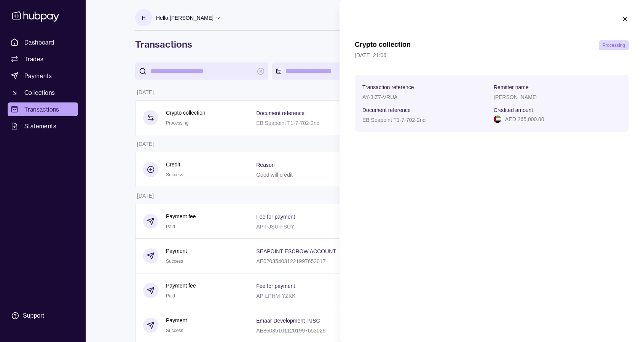  Describe the element at coordinates (380, 97) in the screenshot. I see `p: AY-3IZ7-VRUA` at that location.